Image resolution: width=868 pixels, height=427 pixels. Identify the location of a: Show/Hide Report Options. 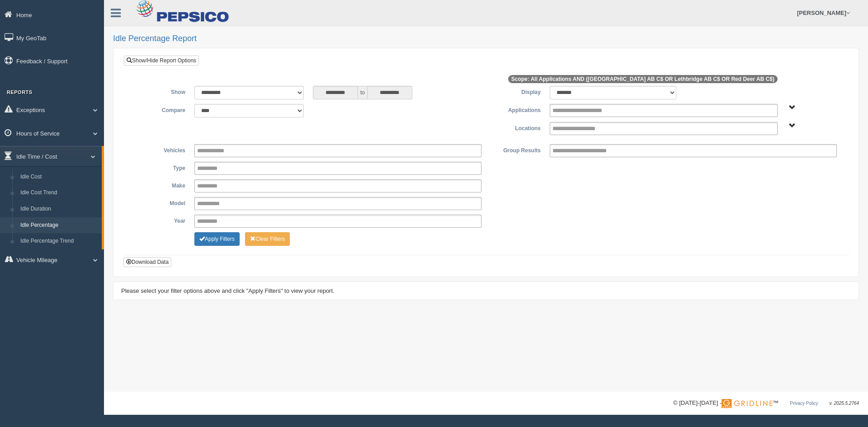
(161, 60).